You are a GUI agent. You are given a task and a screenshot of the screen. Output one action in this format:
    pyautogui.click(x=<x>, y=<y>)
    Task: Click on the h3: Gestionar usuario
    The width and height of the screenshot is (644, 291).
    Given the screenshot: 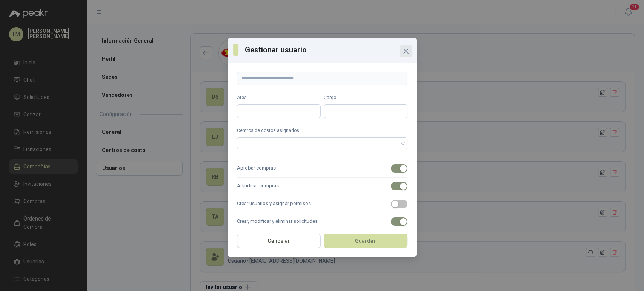 What is the action you would take?
    pyautogui.click(x=328, y=50)
    